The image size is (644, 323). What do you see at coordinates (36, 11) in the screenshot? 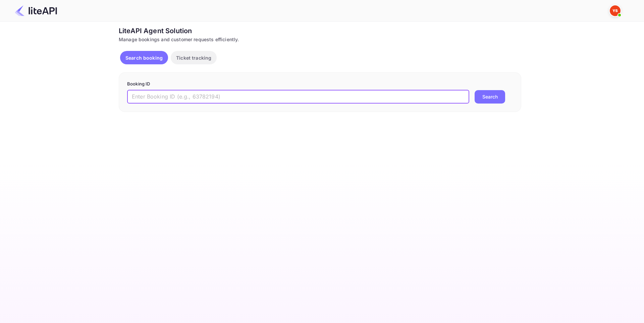
I see `img: LiteAPI Logo` at bounding box center [36, 11].